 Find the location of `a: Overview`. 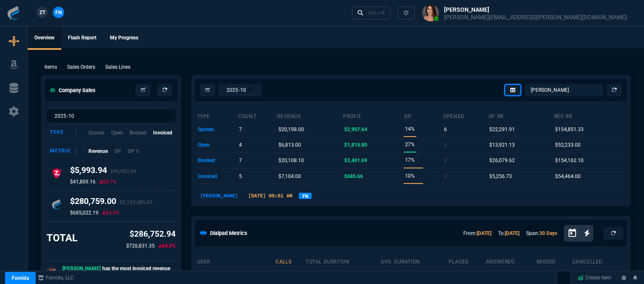

a: Overview is located at coordinates (44, 38).